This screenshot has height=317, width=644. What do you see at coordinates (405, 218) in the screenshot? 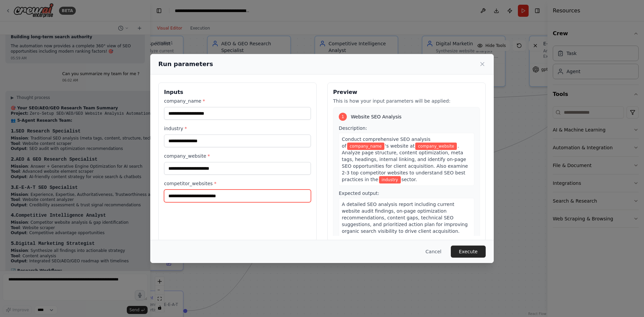
I see `span: A detailed SEO analysis report including current website audit findings, on-page optimization rec...` at bounding box center [405, 218].